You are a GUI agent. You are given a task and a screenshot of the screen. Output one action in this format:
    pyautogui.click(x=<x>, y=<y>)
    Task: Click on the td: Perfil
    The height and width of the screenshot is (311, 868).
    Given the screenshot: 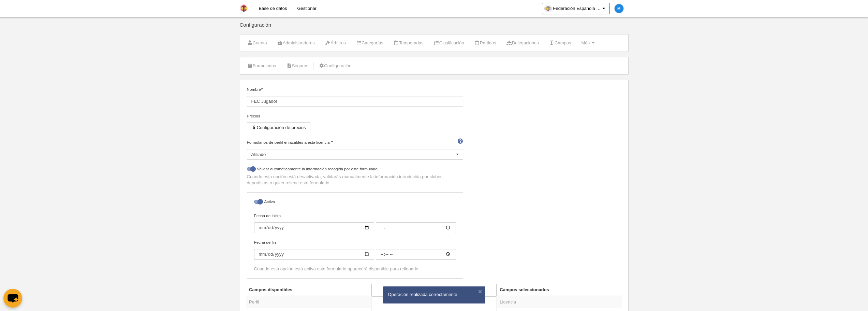 What is the action you would take?
    pyautogui.click(x=309, y=302)
    